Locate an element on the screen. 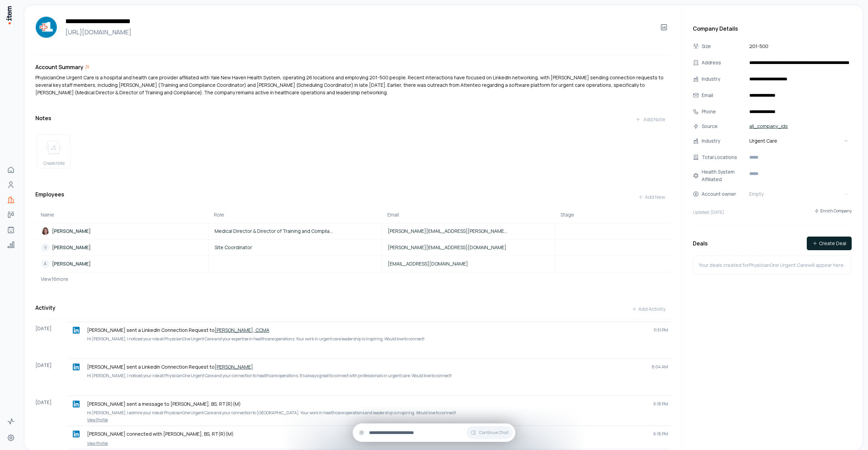  button: Enrich Company is located at coordinates (833, 211).